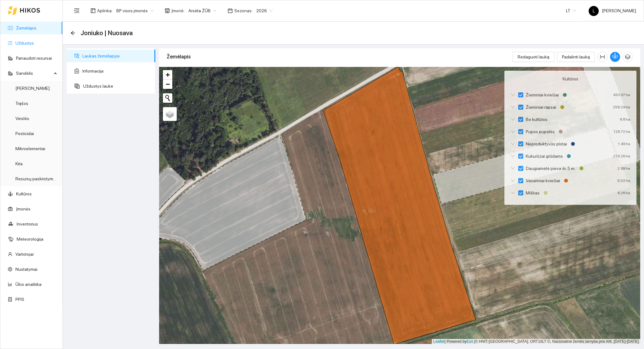 The image size is (644, 349). What do you see at coordinates (34, 73) in the screenshot?
I see `span: Sandėlis` at bounding box center [34, 73].